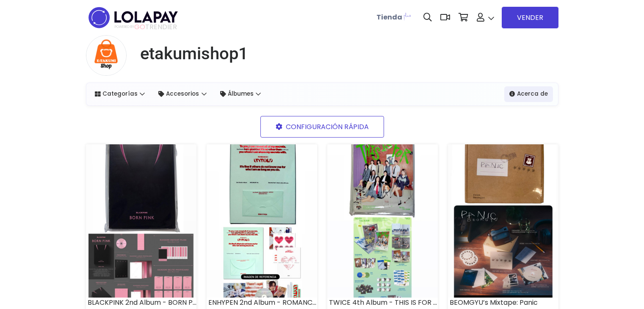 The image size is (644, 309). Describe the element at coordinates (389, 17) in the screenshot. I see `b: Tienda` at that location.